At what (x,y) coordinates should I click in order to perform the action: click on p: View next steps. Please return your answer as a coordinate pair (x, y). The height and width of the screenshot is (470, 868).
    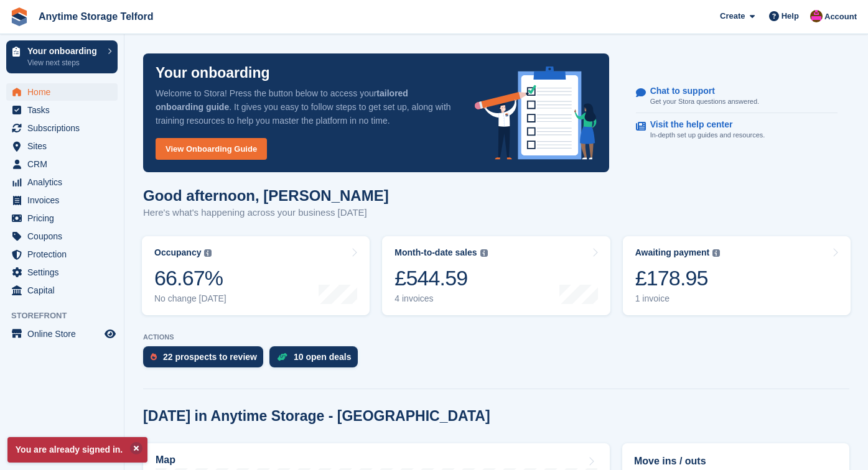
    Looking at the image, I should click on (64, 63).